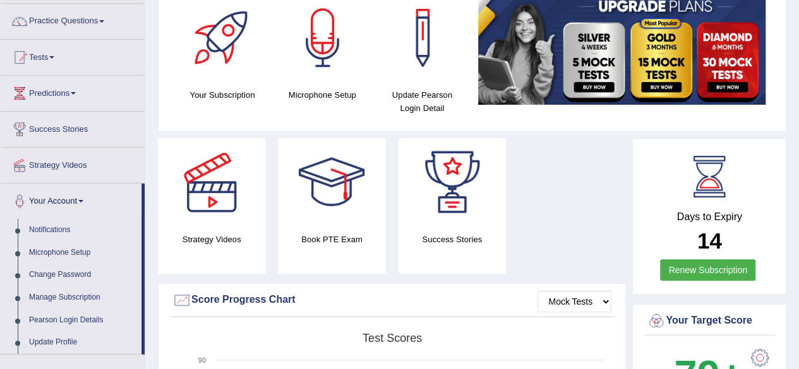 The height and width of the screenshot is (369, 799). I want to click on a: Update Profile, so click(82, 343).